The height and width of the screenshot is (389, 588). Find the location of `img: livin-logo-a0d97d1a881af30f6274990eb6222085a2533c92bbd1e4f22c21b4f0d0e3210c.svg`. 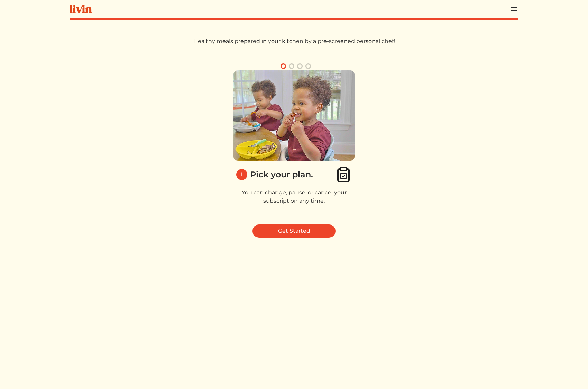

img: livin-logo-a0d97d1a881af30f6274990eb6222085a2533c92bbd1e4f22c21b4f0d0e3210c.svg is located at coordinates (81, 9).